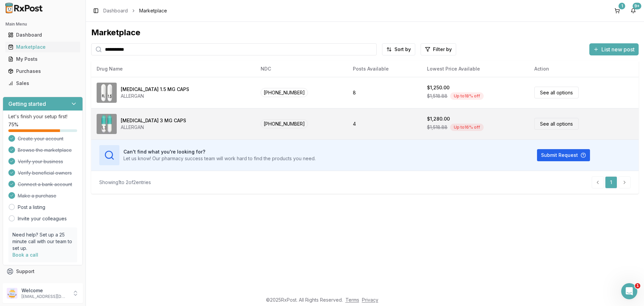 This screenshot has width=644, height=306. Describe the element at coordinates (42, 284) in the screenshot. I see `button: Feedback` at that location.